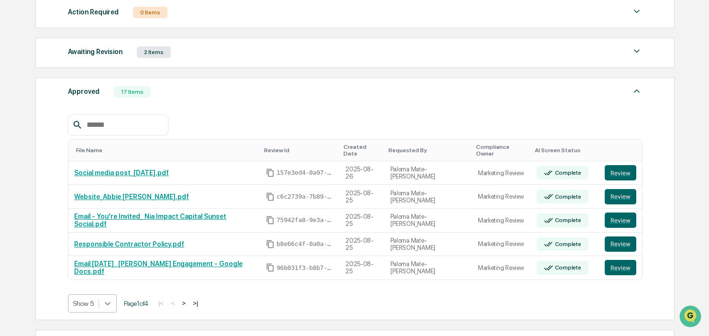 This screenshot has height=336, width=709. Describe the element at coordinates (100, 78) in the screenshot. I see `div: Start new chat` at that location.